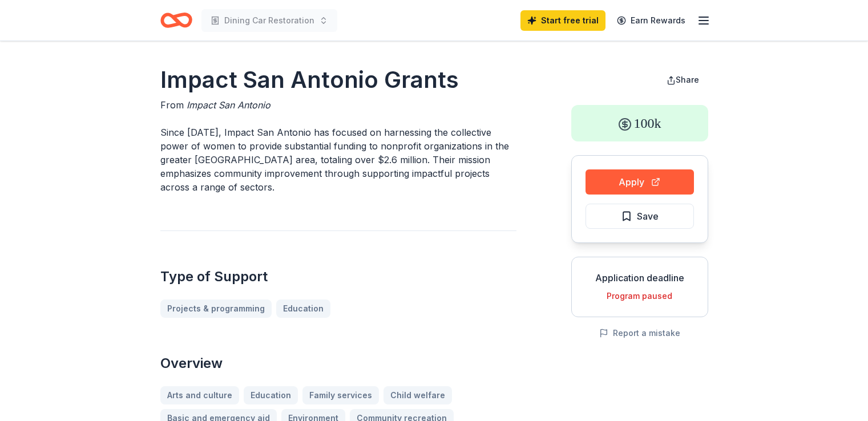  I want to click on a: Earn Rewards, so click(651, 20).